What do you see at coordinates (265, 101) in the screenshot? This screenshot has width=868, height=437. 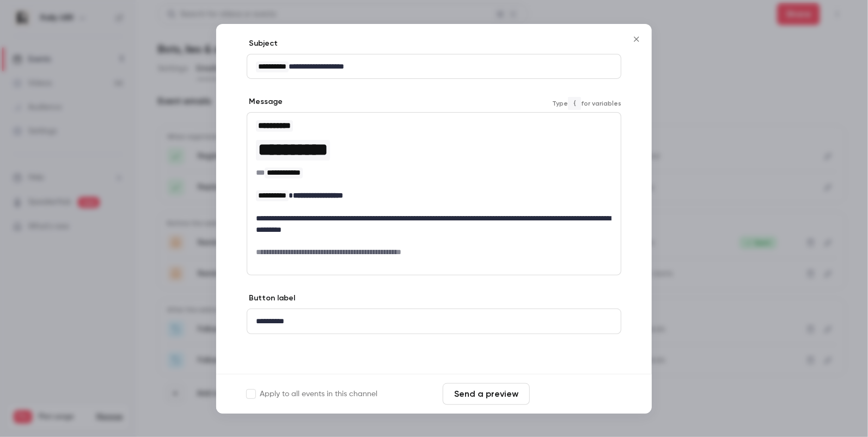 I see `label: Message` at bounding box center [265, 101].